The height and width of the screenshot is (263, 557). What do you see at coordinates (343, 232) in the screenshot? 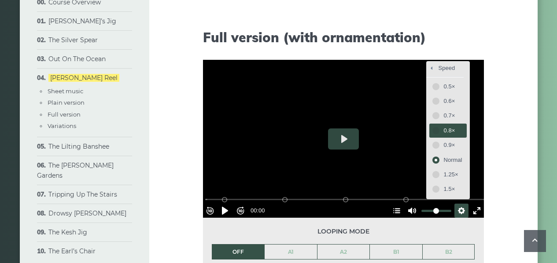
I see `span: Looping mode` at bounding box center [343, 232].